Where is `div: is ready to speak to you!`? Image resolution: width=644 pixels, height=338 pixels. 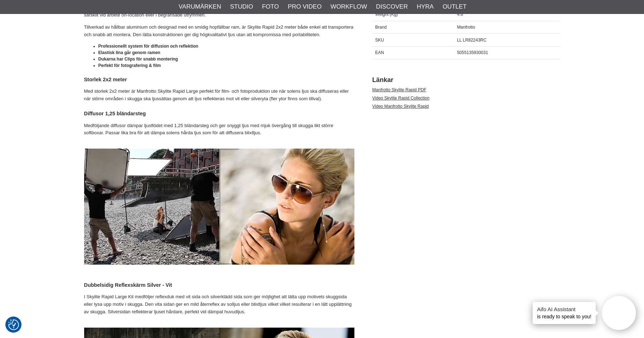
div: is ready to speak to you! is located at coordinates (564, 313).